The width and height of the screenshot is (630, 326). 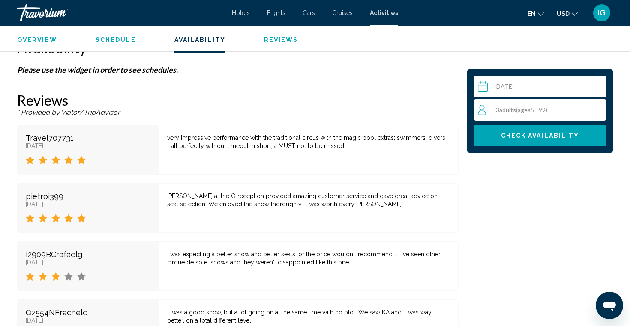 What do you see at coordinates (281, 40) in the screenshot?
I see `span: Reviews` at bounding box center [281, 40].